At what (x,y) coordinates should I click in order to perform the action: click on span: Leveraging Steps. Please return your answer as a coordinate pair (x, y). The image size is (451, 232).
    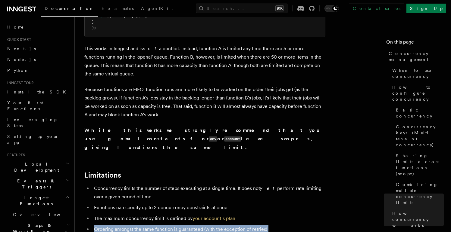
    Looking at the image, I should click on (33, 123).